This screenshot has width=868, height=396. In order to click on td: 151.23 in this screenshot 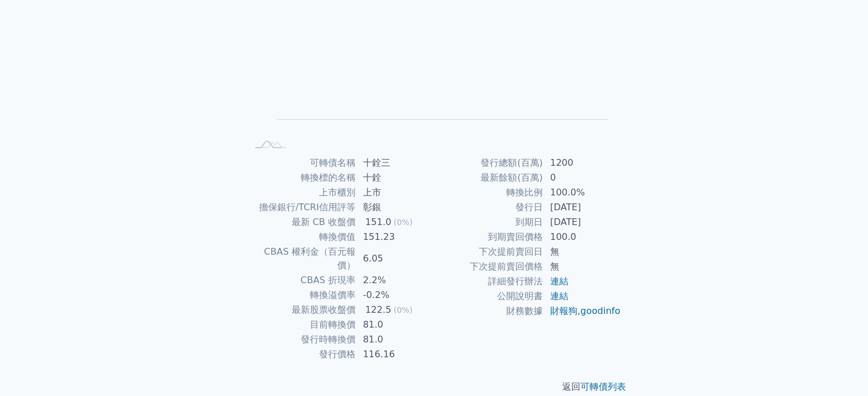, I will do `click(395, 237)`.